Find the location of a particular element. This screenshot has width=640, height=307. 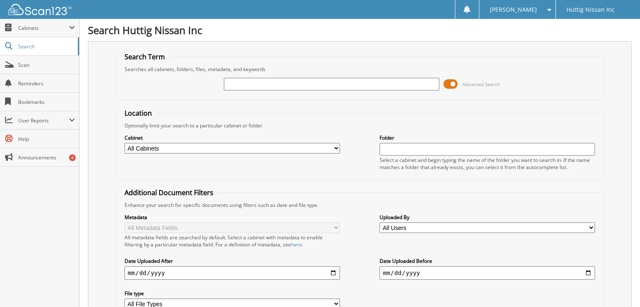

label: Cabinet is located at coordinates (232, 138).